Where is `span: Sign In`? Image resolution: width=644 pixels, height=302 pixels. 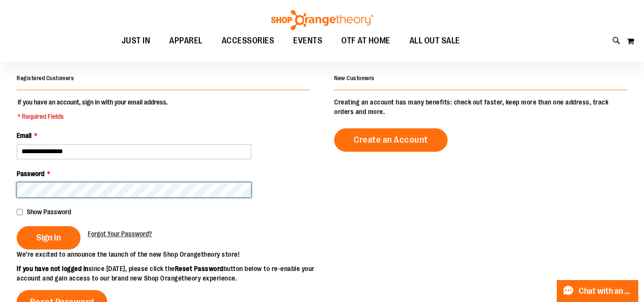
span: Sign In is located at coordinates (49, 238).